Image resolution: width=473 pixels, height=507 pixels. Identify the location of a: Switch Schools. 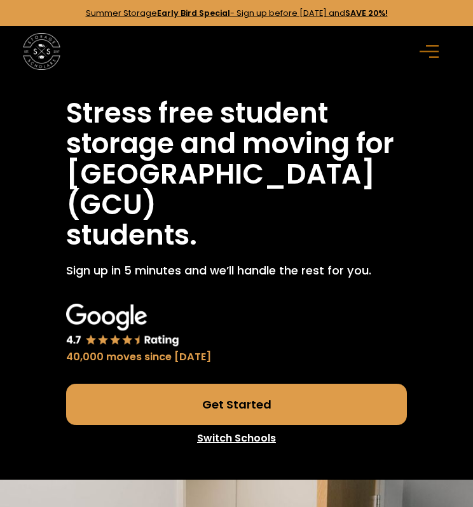
(236, 438).